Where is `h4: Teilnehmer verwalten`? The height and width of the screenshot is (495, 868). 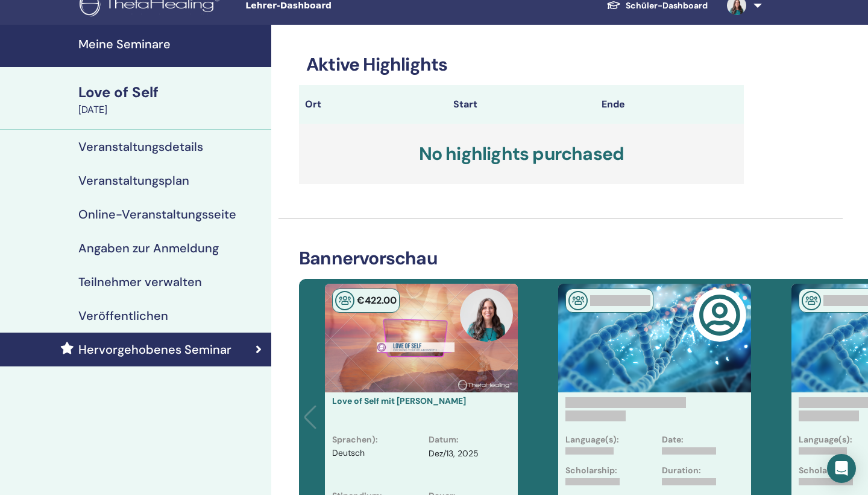
h4: Teilnehmer verwalten is located at coordinates (140, 281).